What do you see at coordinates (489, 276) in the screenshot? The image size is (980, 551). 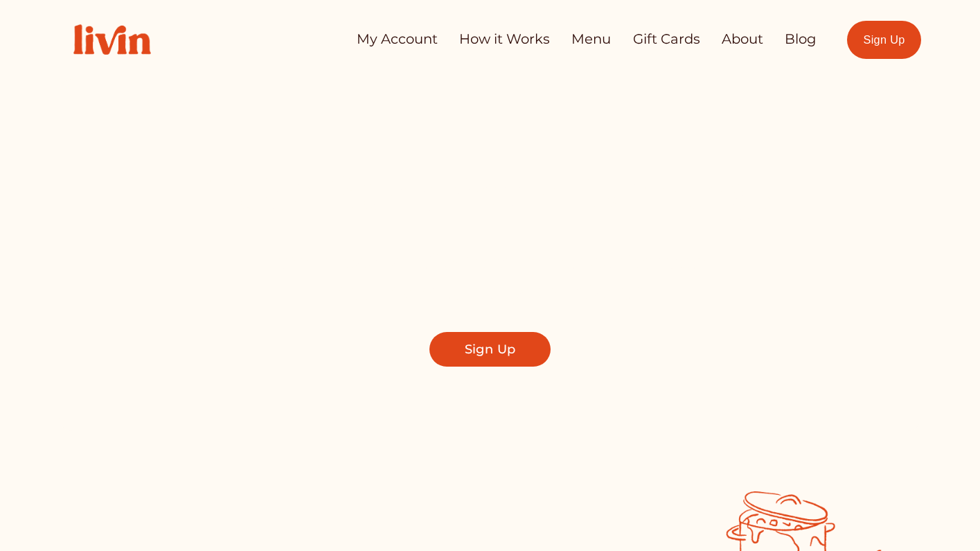 I see `span: Find a local chef who prepares customized, healthy meals in your kitchen` at bounding box center [489, 276].